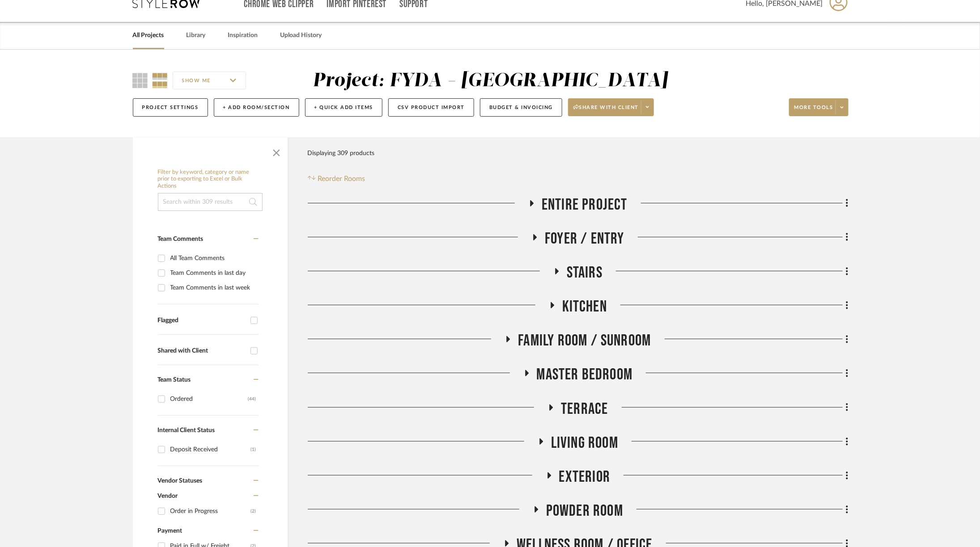  Describe the element at coordinates (202, 350) in the screenshot. I see `div: Shared with Client` at that location.